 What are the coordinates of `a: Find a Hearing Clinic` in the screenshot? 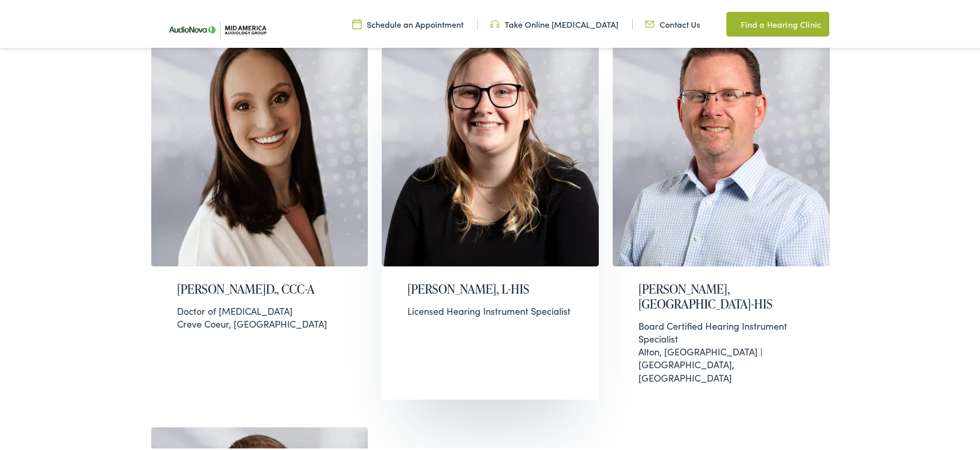 It's located at (778, 23).